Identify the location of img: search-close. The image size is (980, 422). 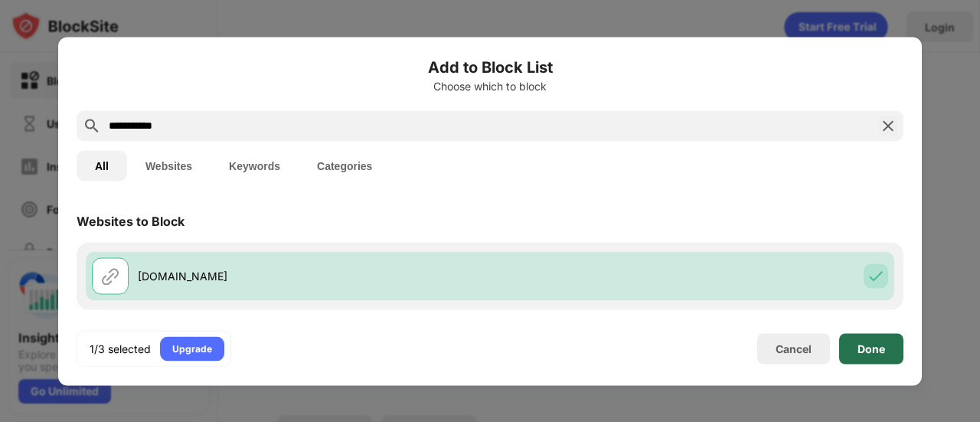
(889, 126).